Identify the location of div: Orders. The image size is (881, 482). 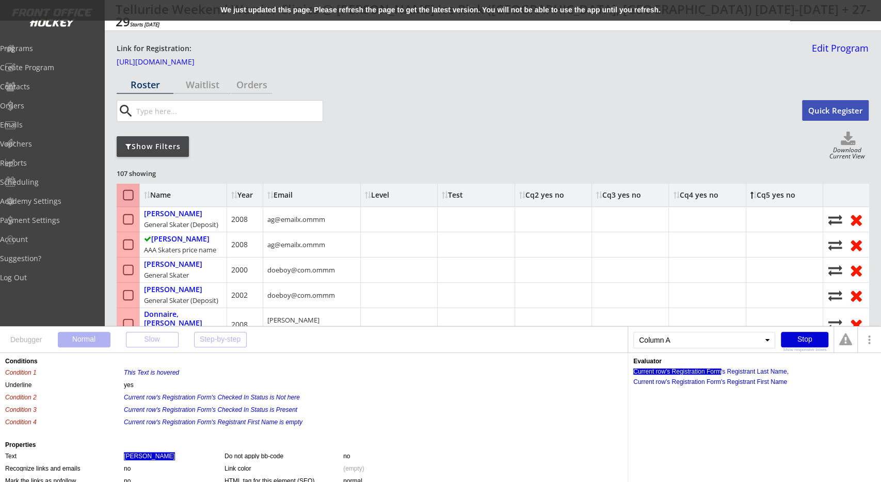
(251, 85).